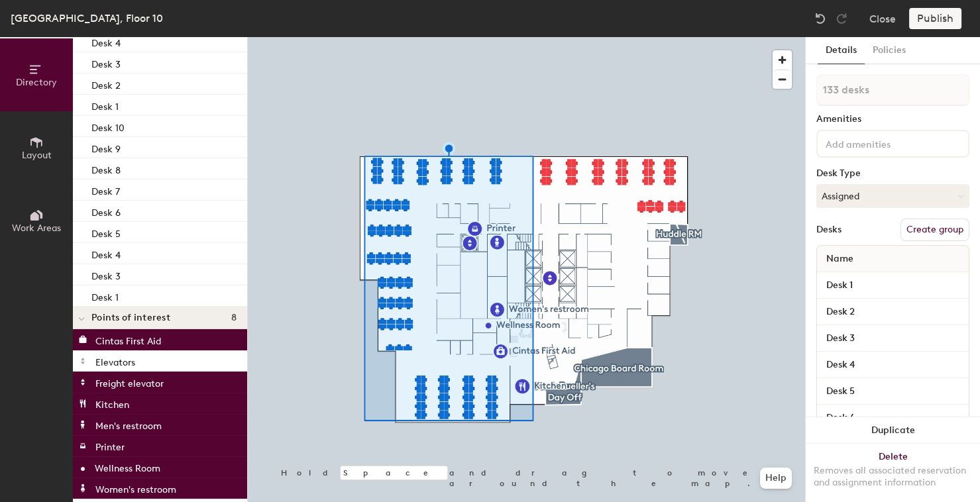 This screenshot has height=502, width=980. What do you see at coordinates (105, 189) in the screenshot?
I see `p: Desk 7` at bounding box center [105, 189].